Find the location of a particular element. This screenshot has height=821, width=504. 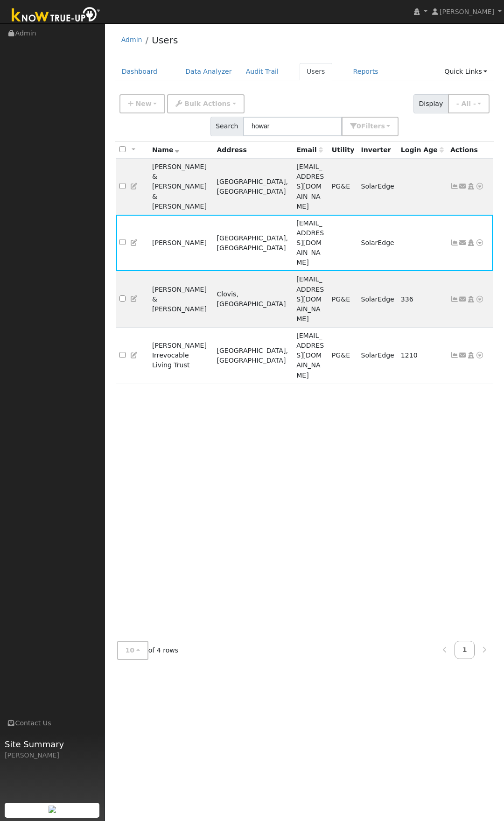

a: Data Analyzer is located at coordinates (208, 72).